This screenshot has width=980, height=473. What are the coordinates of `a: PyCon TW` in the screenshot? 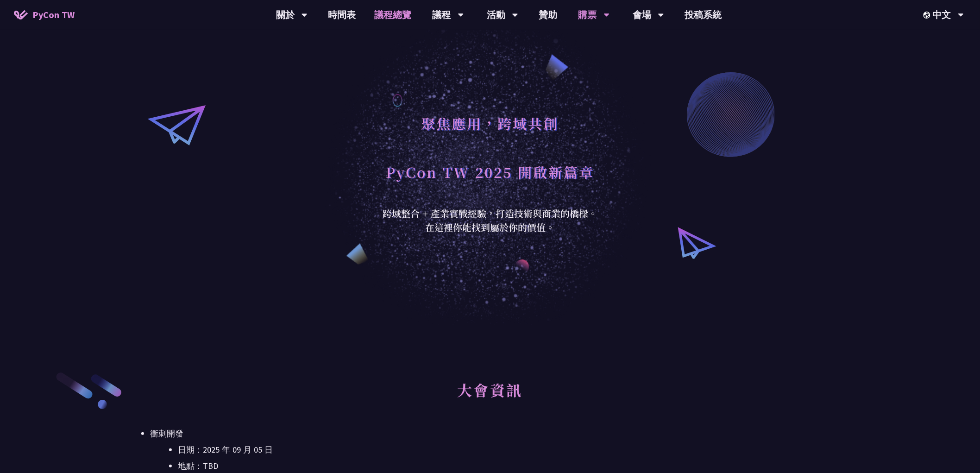 It's located at (44, 15).